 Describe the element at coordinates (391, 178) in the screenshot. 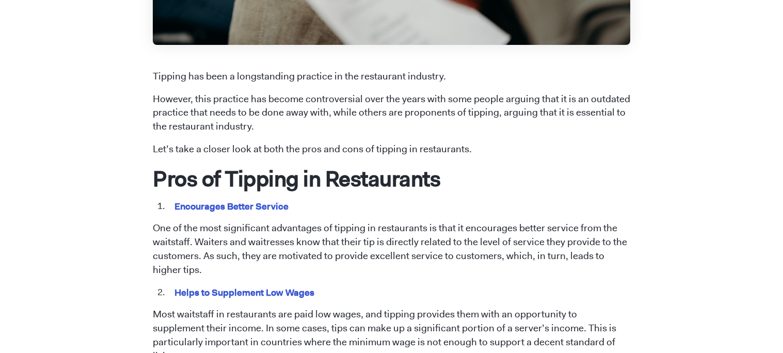

I see `h1: Pros of Tipping in Restaurants` at that location.